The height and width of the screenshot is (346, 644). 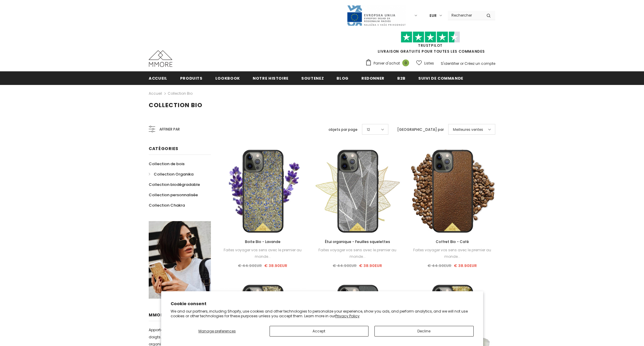 I want to click on a: Javni Razpis, so click(x=376, y=15).